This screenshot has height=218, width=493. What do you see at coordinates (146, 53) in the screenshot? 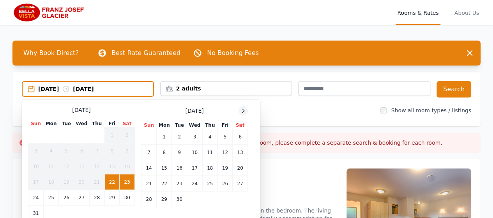
I see `p: Best Rate Guaranteed` at bounding box center [146, 53].